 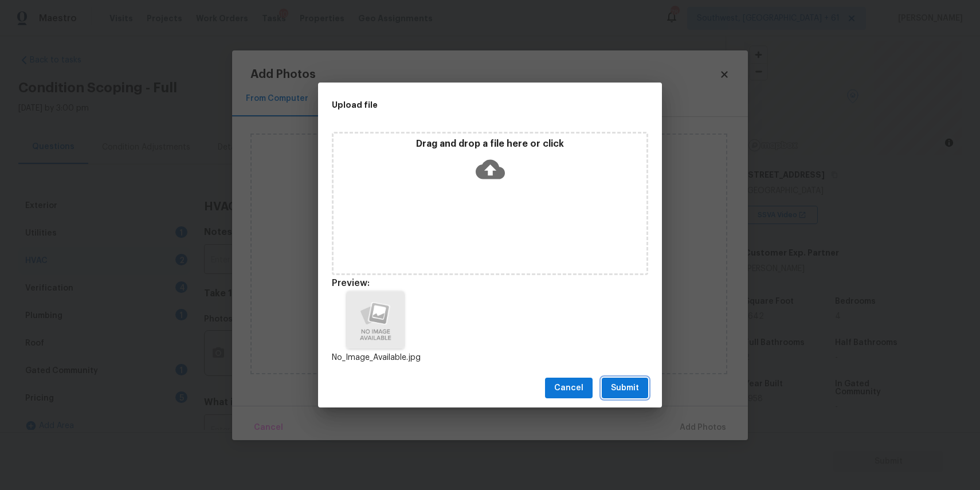 What do you see at coordinates (375, 320) in the screenshot?
I see `img: Z` at bounding box center [375, 320].